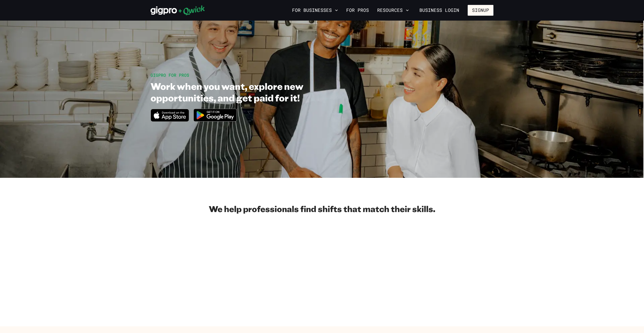 The height and width of the screenshot is (333, 644). What do you see at coordinates (253, 92) in the screenshot?
I see `h1: Work when you want, explore new opportunities, and get paid for it!` at bounding box center [253, 92].